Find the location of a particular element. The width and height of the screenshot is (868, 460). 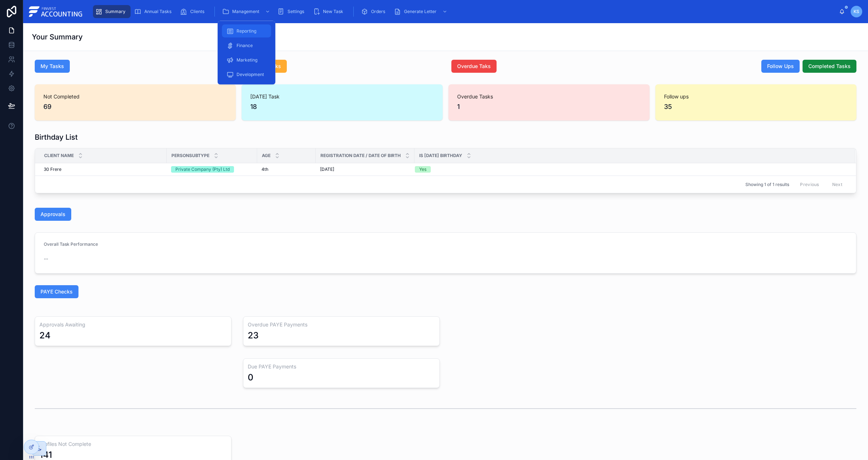

span: 1 is located at coordinates (549, 107).